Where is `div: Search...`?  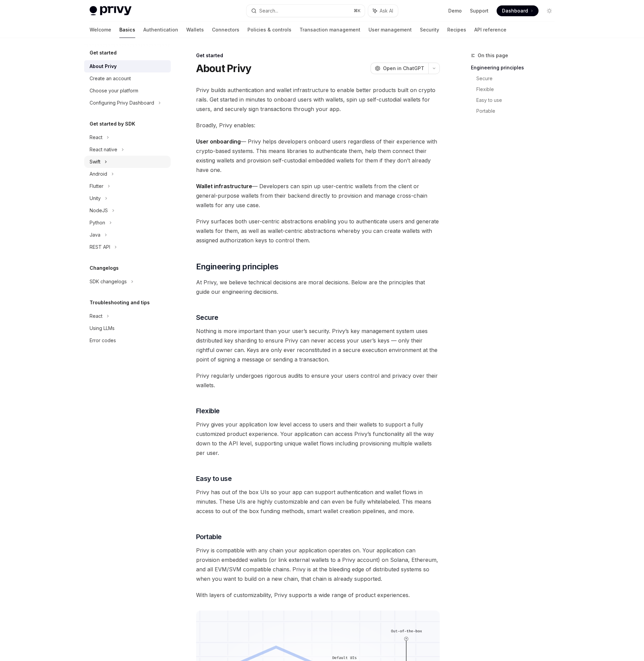 div: Search... is located at coordinates (269, 11).